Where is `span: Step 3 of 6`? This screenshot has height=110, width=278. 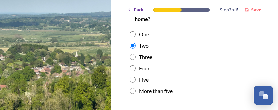 span: Step 3 of 6 is located at coordinates (228, 10).